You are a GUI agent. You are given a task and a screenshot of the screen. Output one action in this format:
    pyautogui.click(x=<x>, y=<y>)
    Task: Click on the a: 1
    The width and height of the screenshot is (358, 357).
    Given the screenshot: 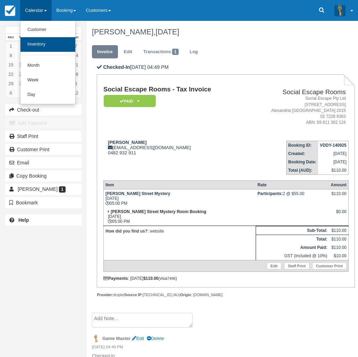 What is the action you would take?
    pyautogui.click(x=11, y=46)
    